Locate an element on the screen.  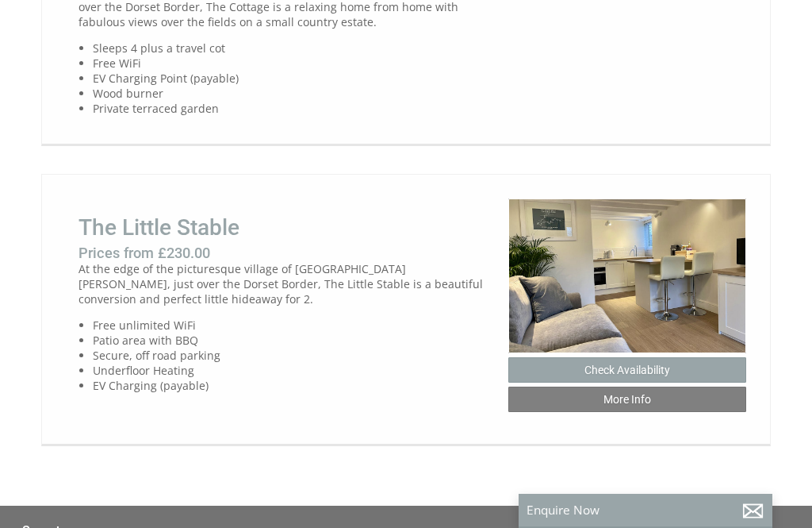
li: Secure, off road parking is located at coordinates (295, 355).